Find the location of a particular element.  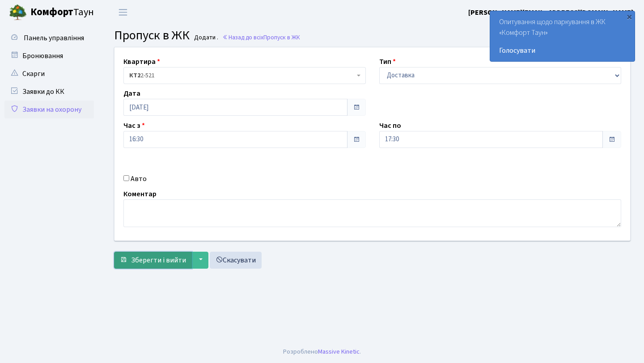

a: Massive Kinetic is located at coordinates (339, 351).